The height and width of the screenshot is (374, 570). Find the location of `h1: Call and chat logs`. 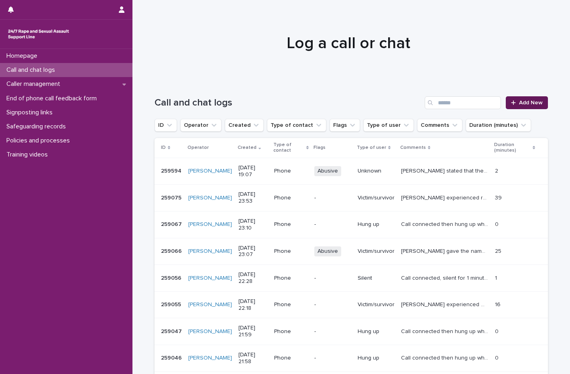

h1: Call and chat logs is located at coordinates (288, 103).